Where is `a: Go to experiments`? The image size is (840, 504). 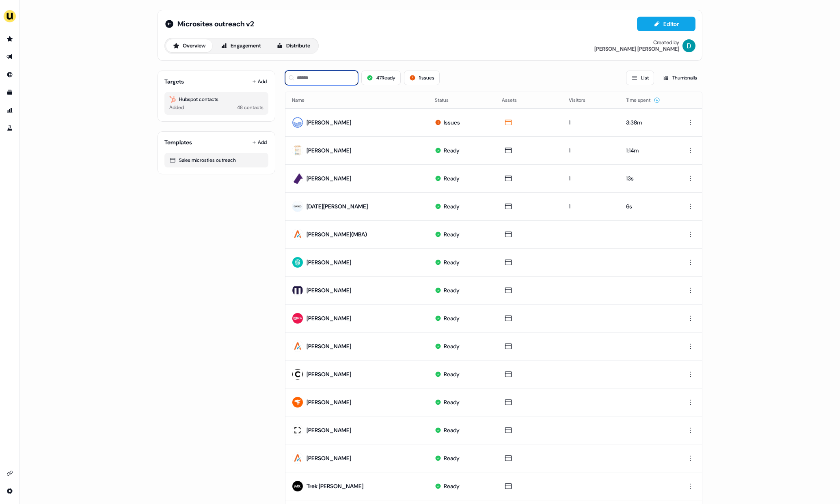 a: Go to experiments is located at coordinates (10, 129).